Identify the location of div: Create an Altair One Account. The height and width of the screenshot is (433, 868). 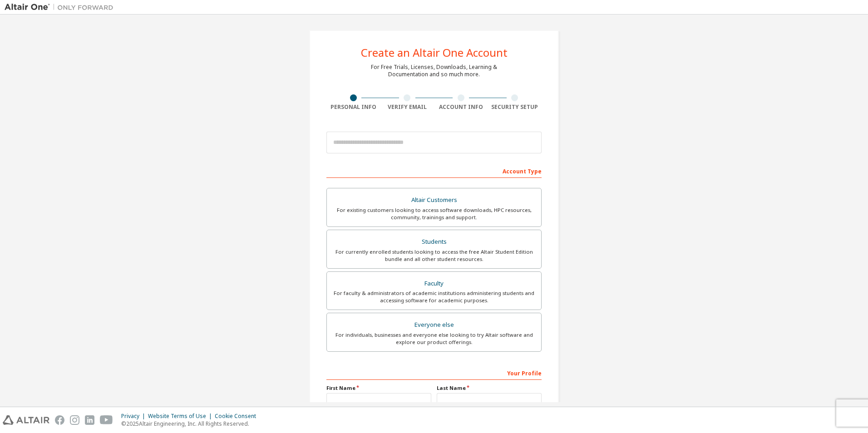
(434, 53).